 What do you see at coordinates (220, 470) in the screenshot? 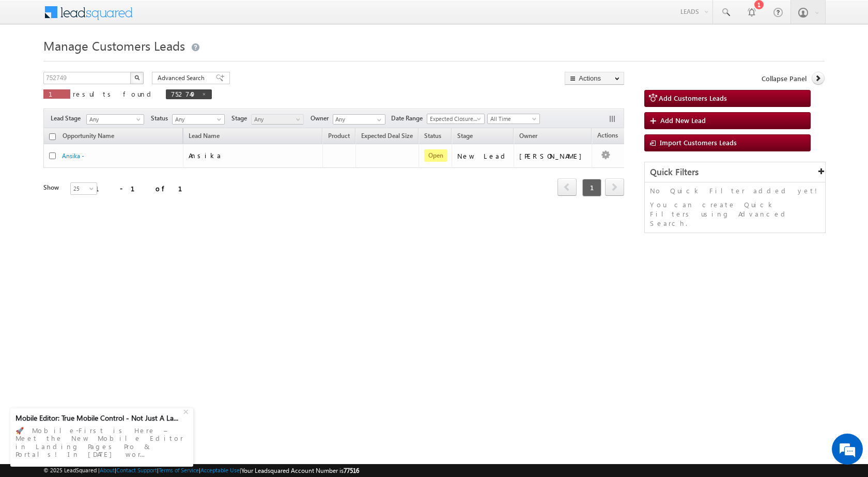
I see `a: Acceptable Use` at bounding box center [220, 470].